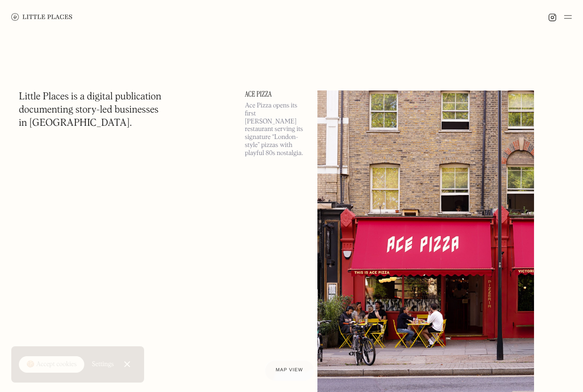 This screenshot has width=583, height=392. I want to click on a: Ace Pizza, so click(276, 94).